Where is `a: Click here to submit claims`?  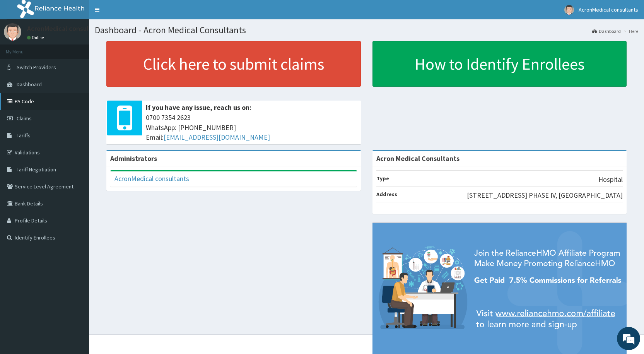
a: Click here to submit claims is located at coordinates (234, 64).